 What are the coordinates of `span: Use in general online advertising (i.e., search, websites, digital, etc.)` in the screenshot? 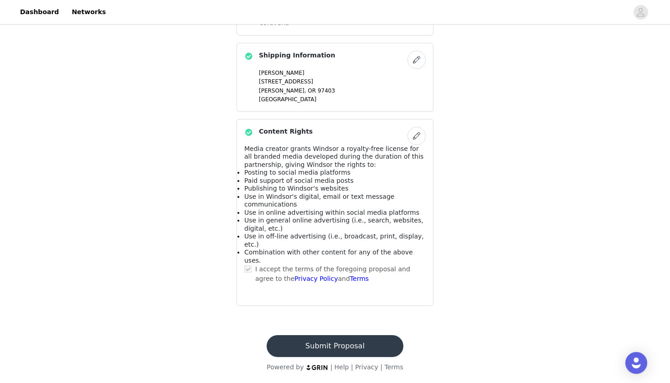 It's located at (333, 224).